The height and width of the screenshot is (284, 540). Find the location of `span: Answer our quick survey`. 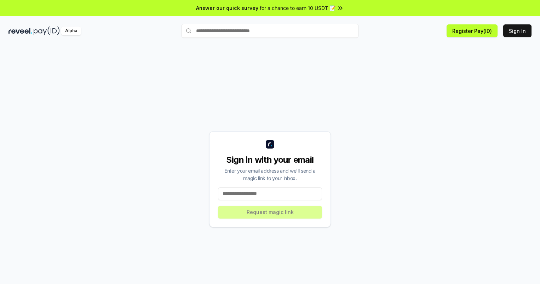

span: Answer our quick survey is located at coordinates (227, 8).